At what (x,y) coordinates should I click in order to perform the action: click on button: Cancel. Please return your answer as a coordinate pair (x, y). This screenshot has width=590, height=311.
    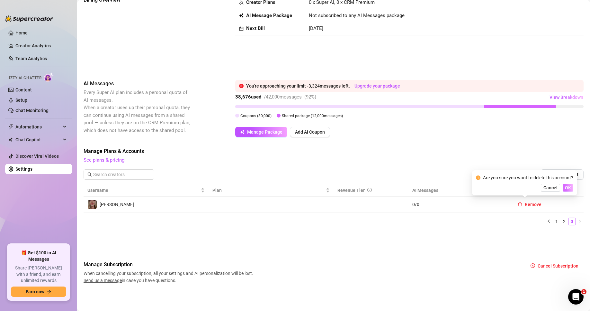
    Looking at the image, I should click on (551, 187).